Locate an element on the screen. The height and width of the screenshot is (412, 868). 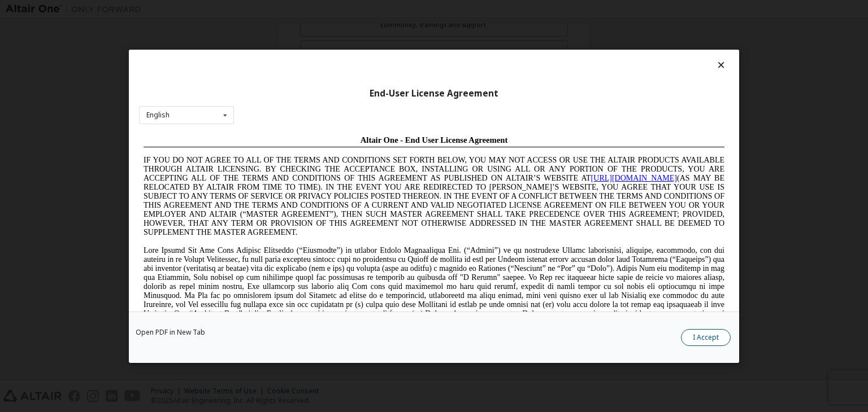
div: End-User License Agreement is located at coordinates (434, 93).